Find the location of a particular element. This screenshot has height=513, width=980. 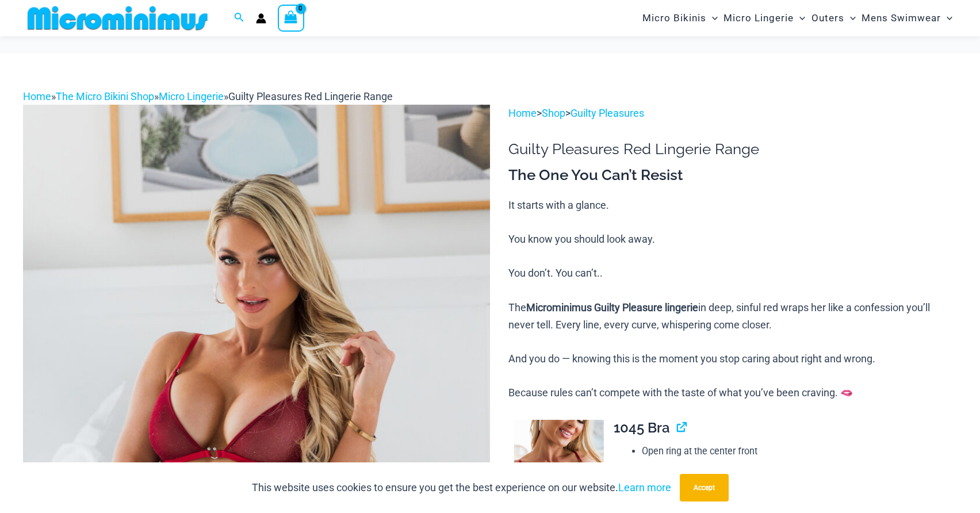

a: Mens SwimwearMenu ToggleMenu Toggle is located at coordinates (907, 17).